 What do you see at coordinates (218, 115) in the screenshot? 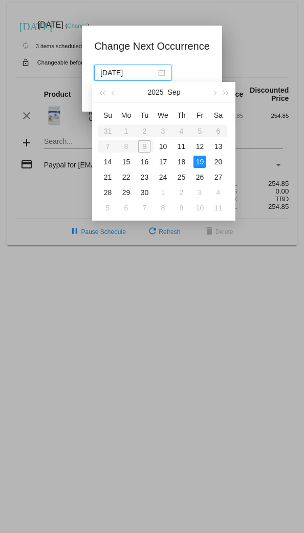
I see `th: Sat` at bounding box center [218, 115].